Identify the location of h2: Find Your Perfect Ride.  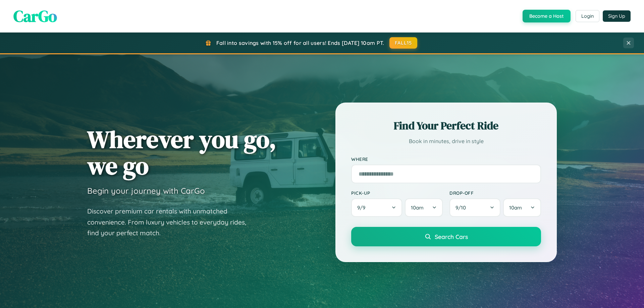
(446, 126).